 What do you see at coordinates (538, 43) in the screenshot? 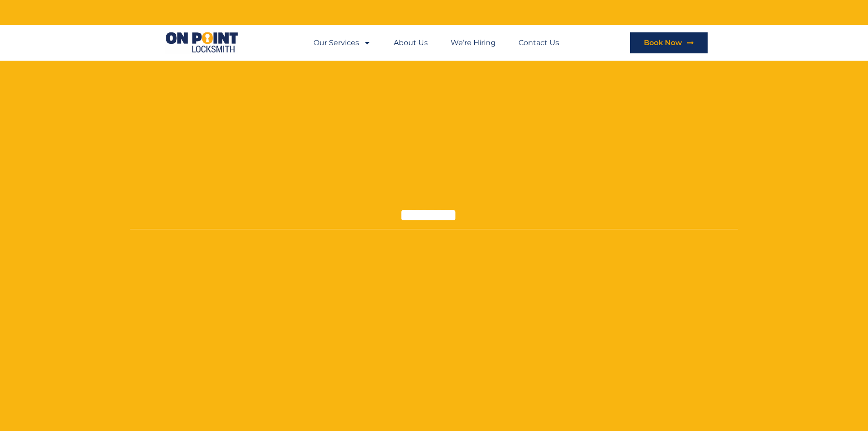
I see `a: Contact Us` at bounding box center [538, 43].